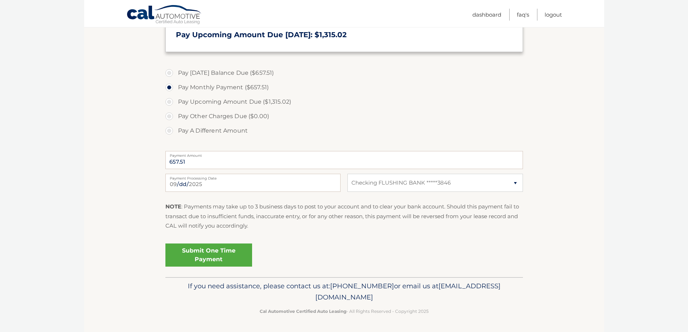  I want to click on p: : Payments may take up to 3 business days to post to your account and to clear your bank account...., so click(344, 216).